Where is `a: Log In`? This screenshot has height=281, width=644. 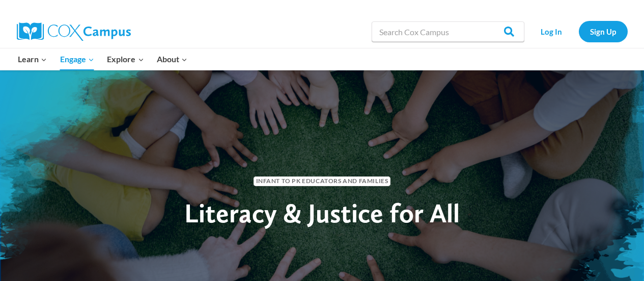
a: Log In is located at coordinates (551, 31).